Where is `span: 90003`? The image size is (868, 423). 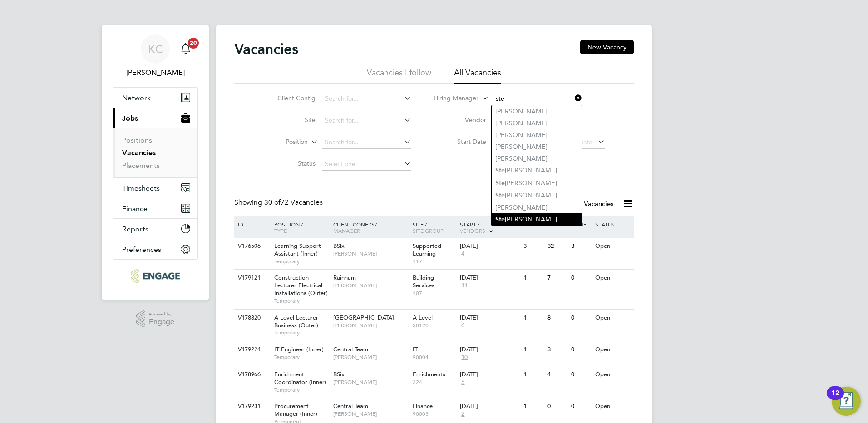 span: 90003 is located at coordinates (434, 414).